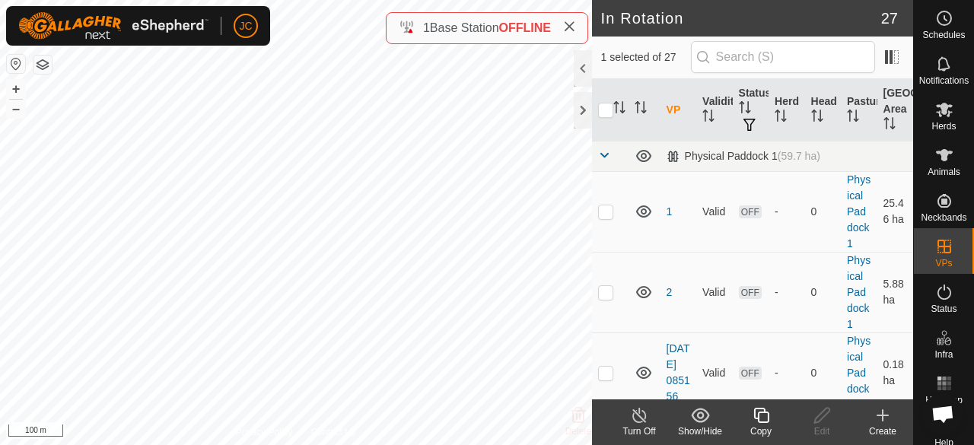 The height and width of the screenshot is (445, 974). What do you see at coordinates (944, 35) in the screenshot?
I see `span: Schedules` at bounding box center [944, 35].